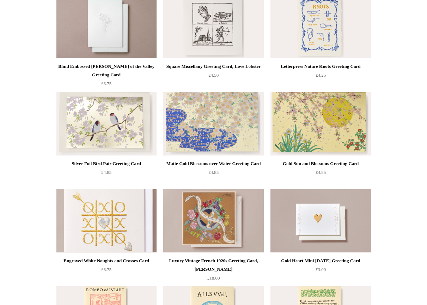 Image resolution: width=427 pixels, height=305 pixels. Describe the element at coordinates (321, 75) in the screenshot. I see `span: £4.25` at that location.